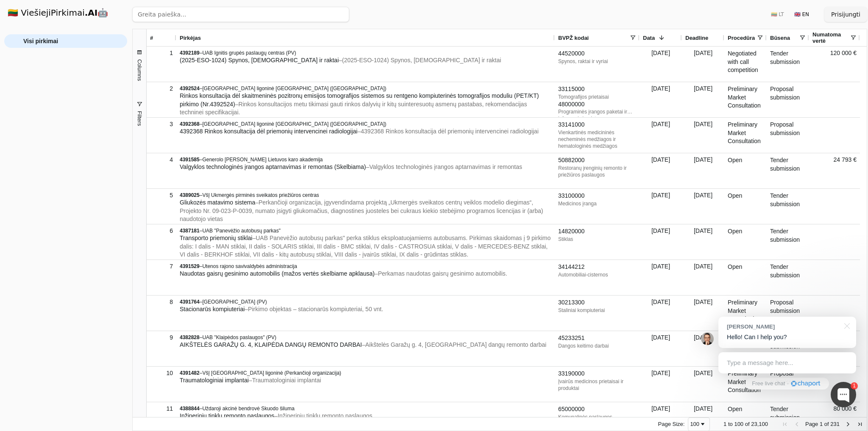 The image size is (868, 431). I want to click on div: 45233251, so click(597, 338).